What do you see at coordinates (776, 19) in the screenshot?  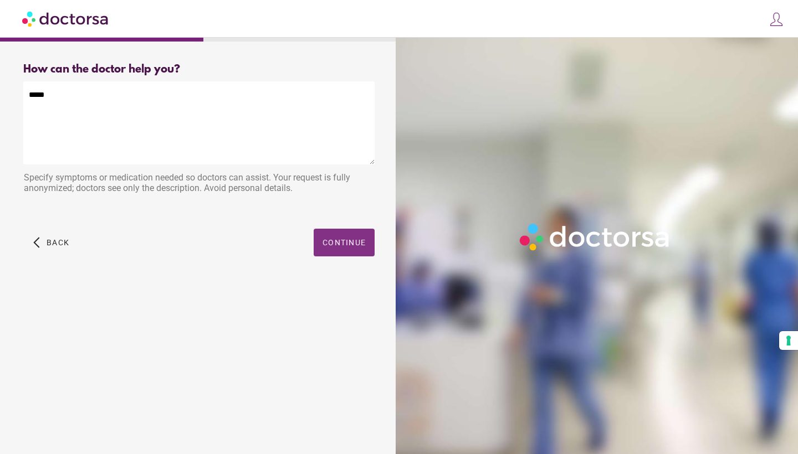 I see `img: icons8-customer-100.png` at bounding box center [776, 19].